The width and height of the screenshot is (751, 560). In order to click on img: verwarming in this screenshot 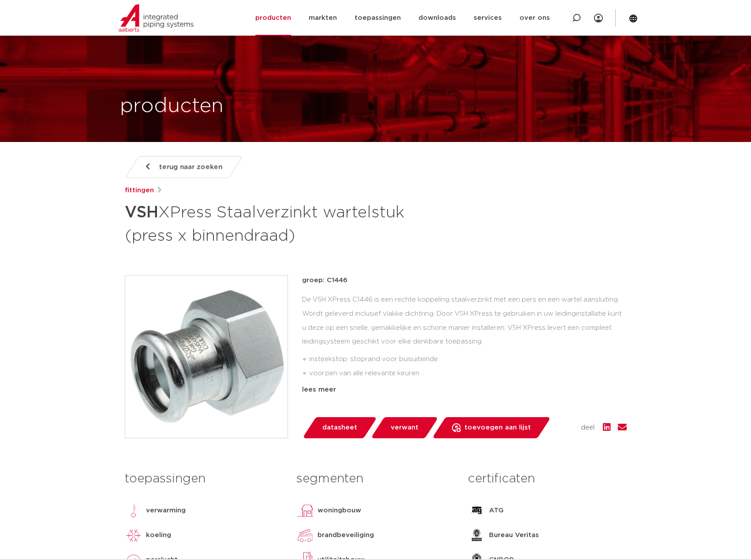, I will do `click(133, 511)`.